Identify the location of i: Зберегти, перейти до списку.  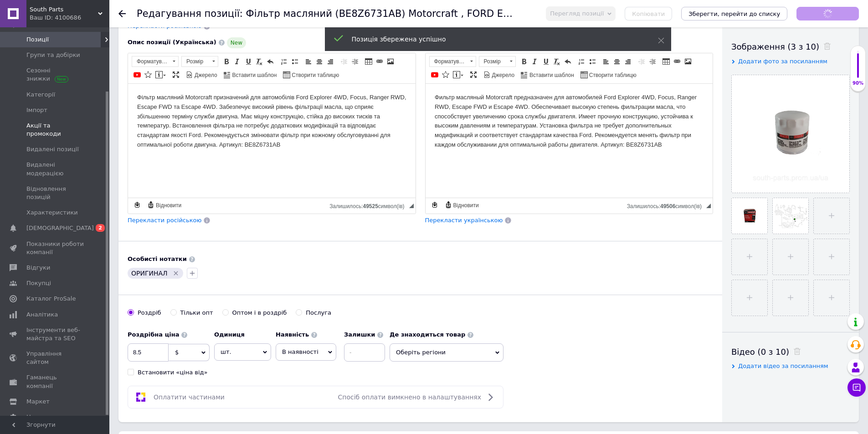
(734, 14).